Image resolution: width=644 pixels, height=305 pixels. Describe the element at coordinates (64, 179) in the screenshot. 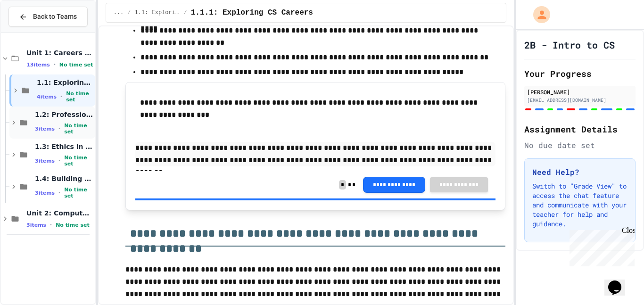

I see `span: 1.4: Building an Online Presence` at that location.